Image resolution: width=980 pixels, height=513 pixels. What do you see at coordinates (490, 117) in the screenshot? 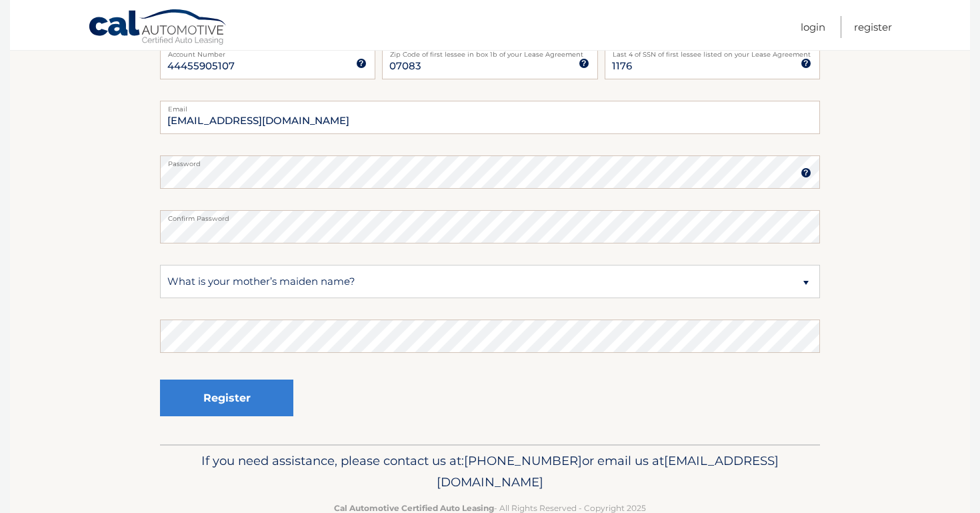
I see `input: Email` at bounding box center [490, 117].